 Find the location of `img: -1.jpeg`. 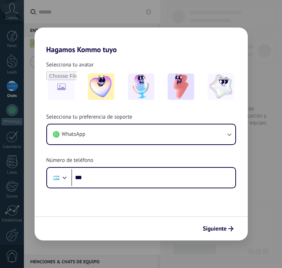

img: -1.jpeg is located at coordinates (101, 87).